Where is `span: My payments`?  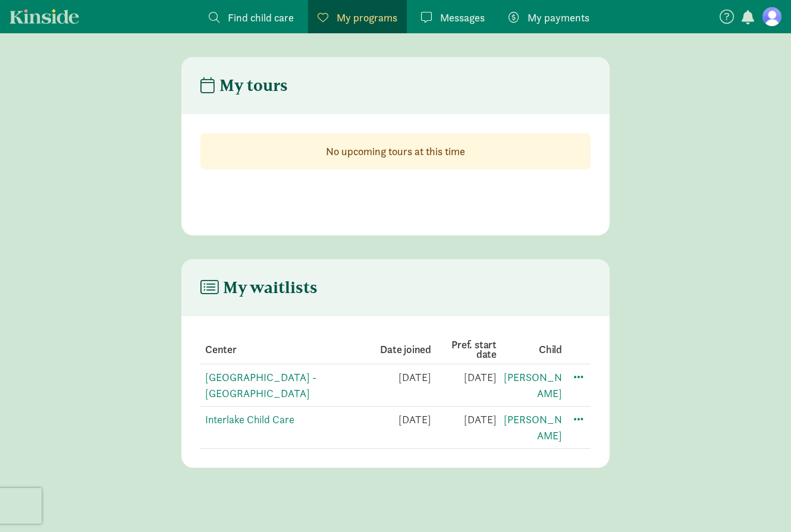 span: My payments is located at coordinates (558, 17).